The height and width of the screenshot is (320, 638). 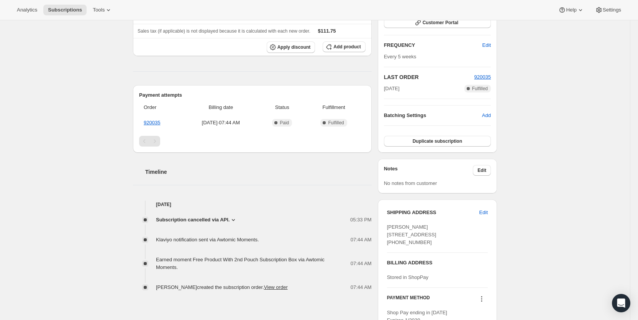 I want to click on button: Subscription cancelled via API., so click(x=197, y=220).